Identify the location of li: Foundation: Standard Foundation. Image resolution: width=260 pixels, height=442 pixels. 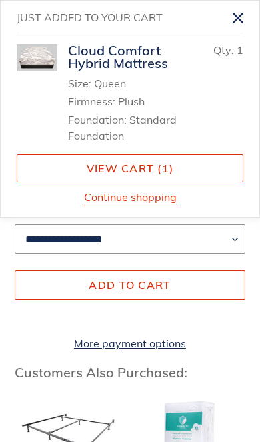
(124, 127).